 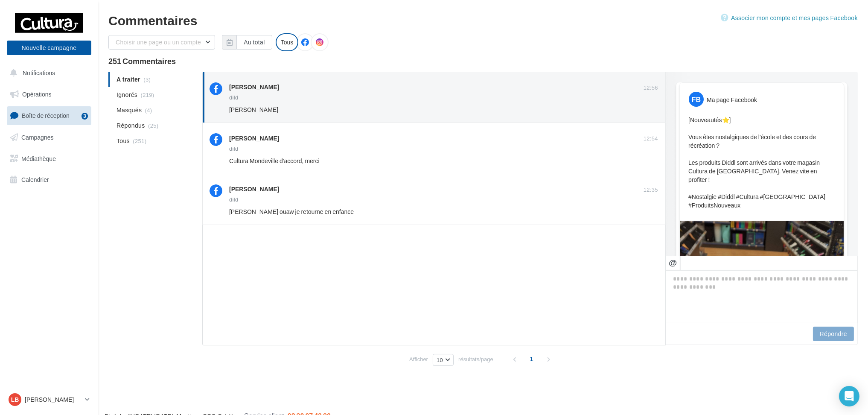 I want to click on span: (4), so click(x=149, y=110).